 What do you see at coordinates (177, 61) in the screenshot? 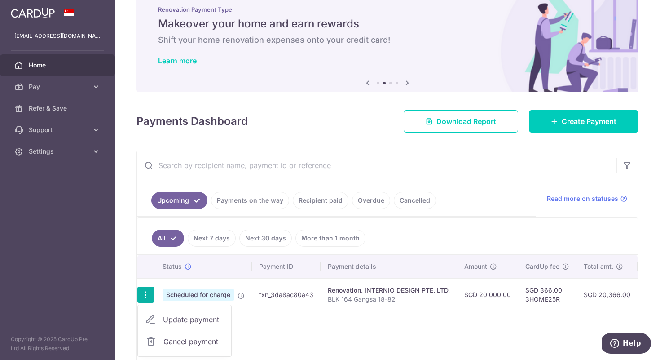
I see `a: Learn more` at bounding box center [177, 61].